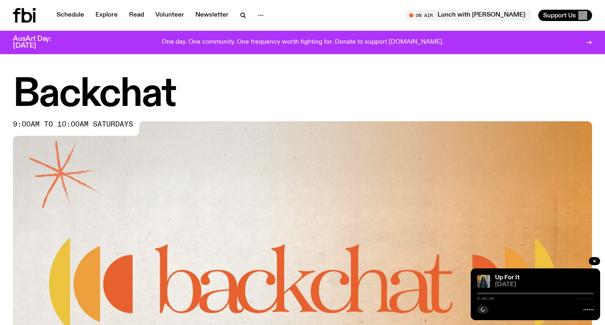 This screenshot has height=325, width=605. I want to click on a: Explore, so click(106, 15).